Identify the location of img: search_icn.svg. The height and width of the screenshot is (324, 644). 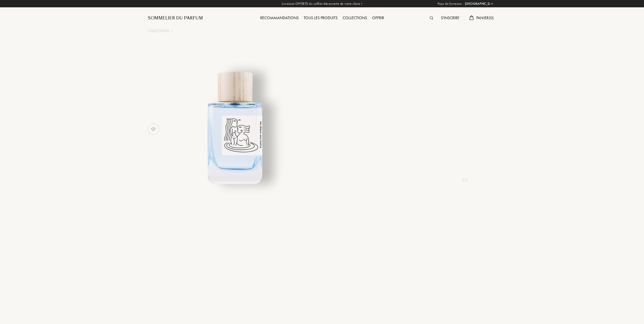
(431, 18).